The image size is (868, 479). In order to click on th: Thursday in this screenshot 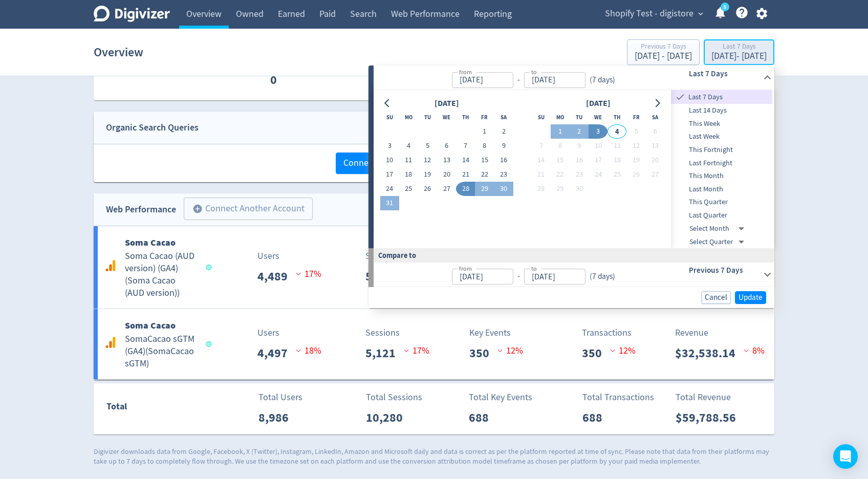, I will do `click(465, 117)`.